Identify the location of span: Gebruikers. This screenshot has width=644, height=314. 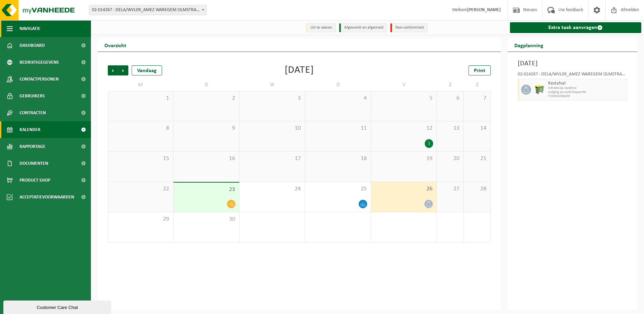
(32, 96).